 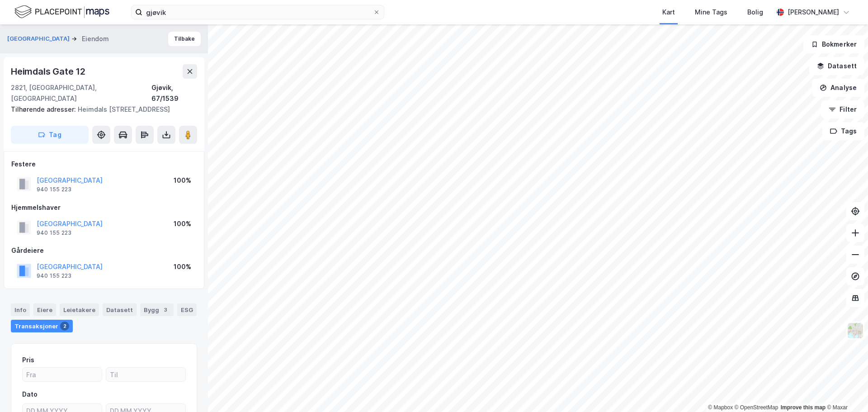 I want to click on a: Mapbox, so click(x=720, y=408).